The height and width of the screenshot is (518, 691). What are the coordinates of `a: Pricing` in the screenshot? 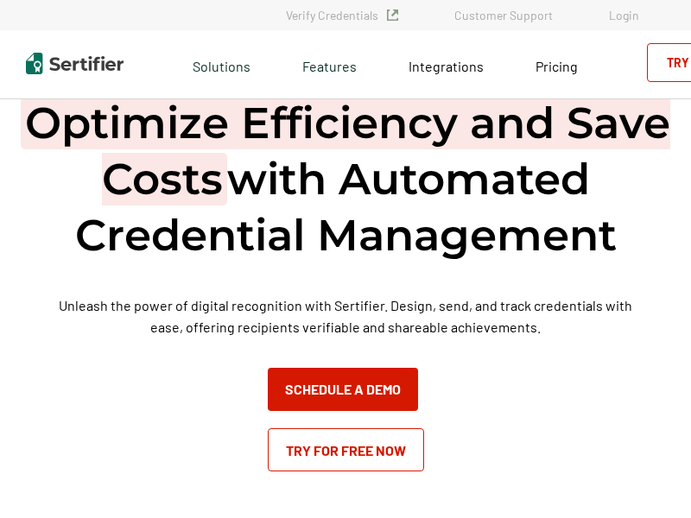 It's located at (556, 64).